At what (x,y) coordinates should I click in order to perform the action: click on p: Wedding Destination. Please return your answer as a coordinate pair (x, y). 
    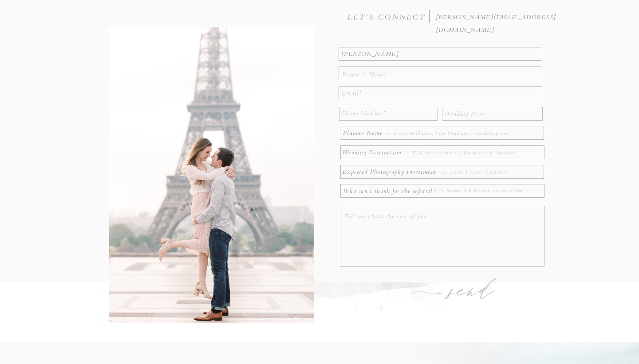
    Looking at the image, I should click on (372, 151).